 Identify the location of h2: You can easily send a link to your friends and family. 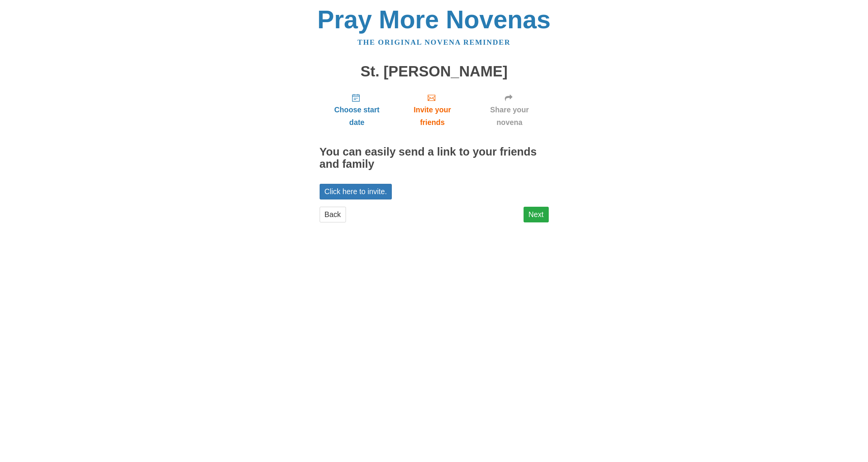
(434, 158).